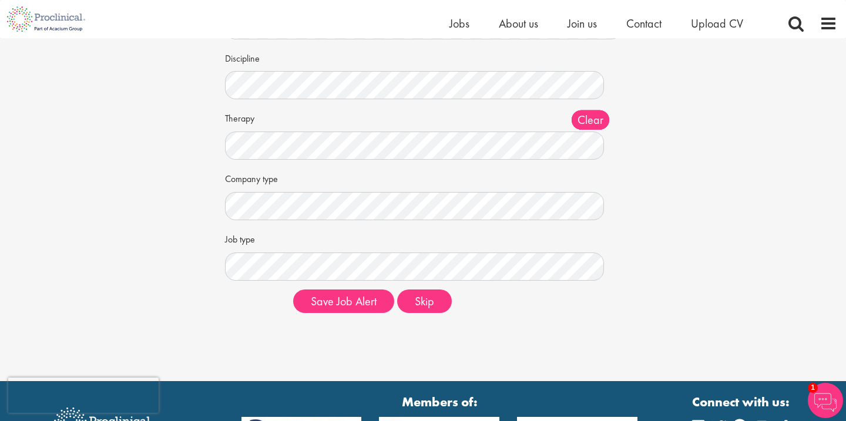 Image resolution: width=846 pixels, height=421 pixels. What do you see at coordinates (254, 57) in the screenshot?
I see `label: Discipline` at bounding box center [254, 57].